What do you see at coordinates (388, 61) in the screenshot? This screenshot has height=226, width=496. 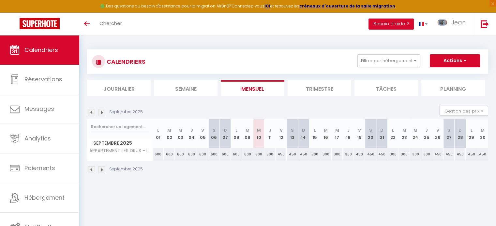 I see `button: Filtrer par hébergement` at bounding box center [388, 61].